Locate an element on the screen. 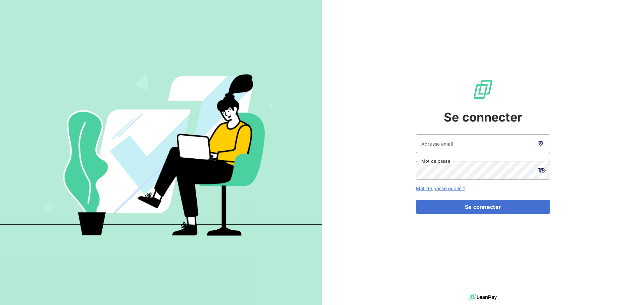  button: Se connecter is located at coordinates (483, 207).